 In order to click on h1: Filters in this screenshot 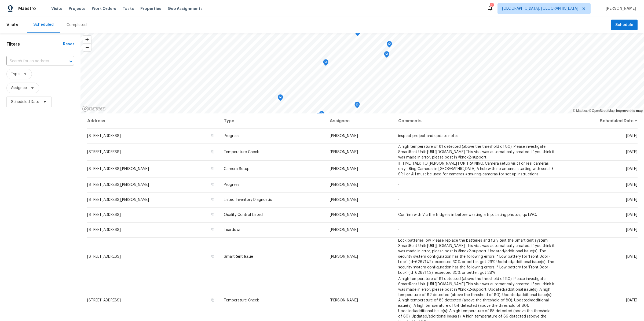, I will do `click(34, 44)`.